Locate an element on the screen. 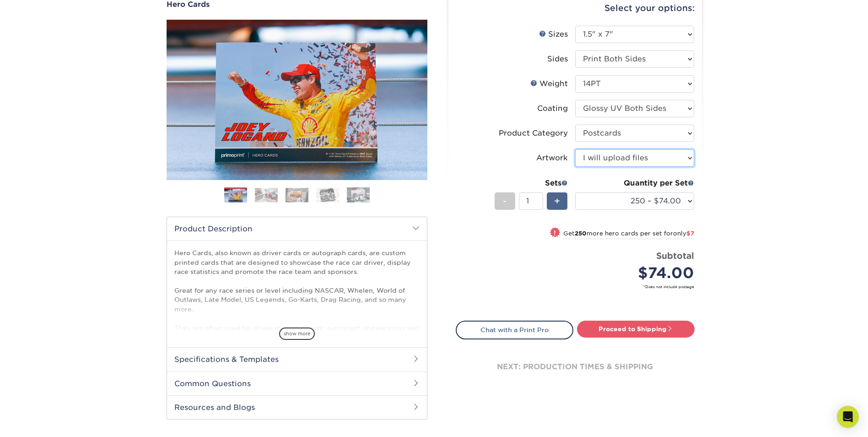  div: Open Intercom Messenger is located at coordinates (848, 417).